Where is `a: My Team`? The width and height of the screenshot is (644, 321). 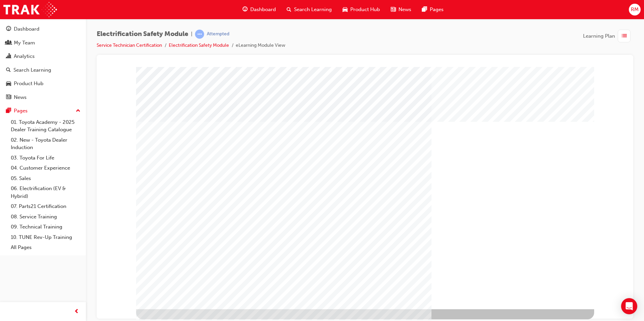 a: My Team is located at coordinates (43, 43).